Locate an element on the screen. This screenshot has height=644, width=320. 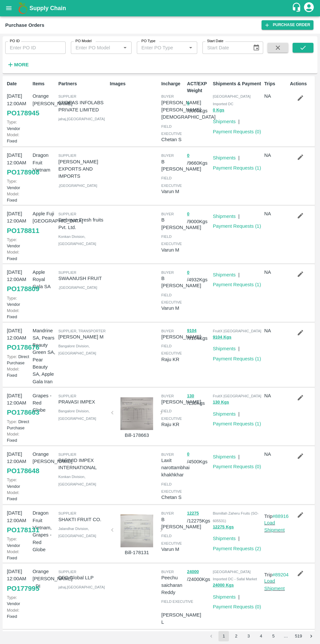
button: 24000 is located at coordinates (193, 572).